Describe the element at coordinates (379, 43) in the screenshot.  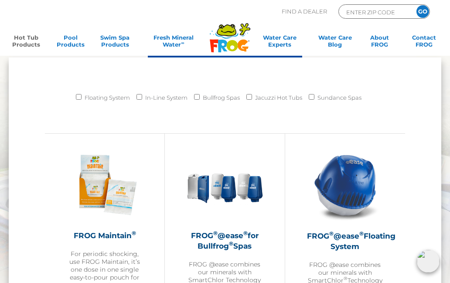
I see `a: AboutFROG` at that location.